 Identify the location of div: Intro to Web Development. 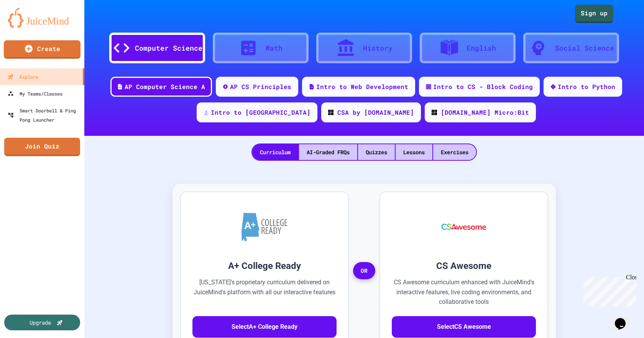
(362, 87).